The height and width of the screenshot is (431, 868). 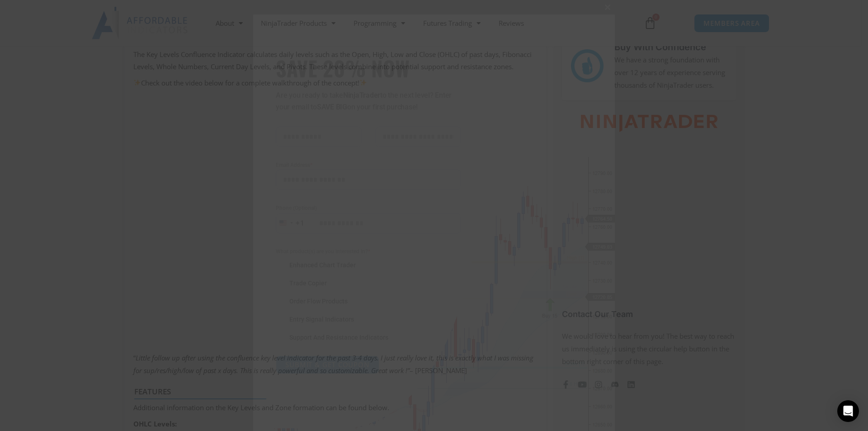 What do you see at coordinates (369, 301) in the screenshot?
I see `label: Order Flow Products` at bounding box center [369, 301].